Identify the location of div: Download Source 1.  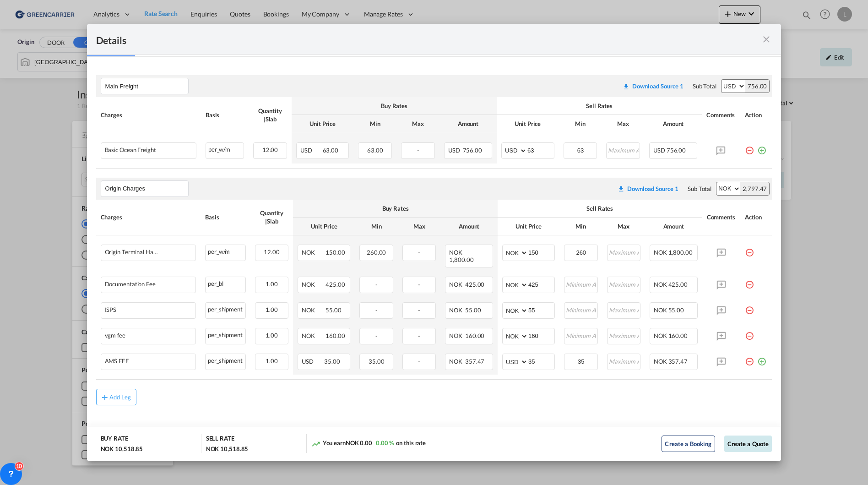
(658, 86).